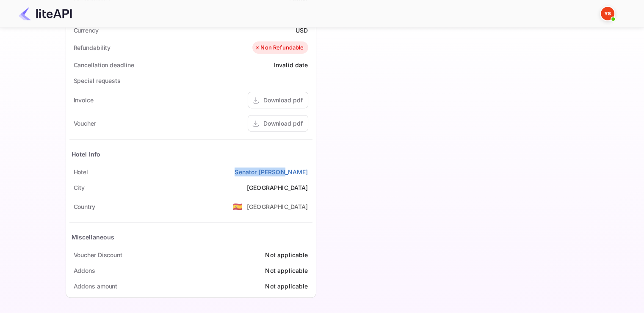 The width and height of the screenshot is (644, 313). I want to click on div: Miscellaneous, so click(93, 237).